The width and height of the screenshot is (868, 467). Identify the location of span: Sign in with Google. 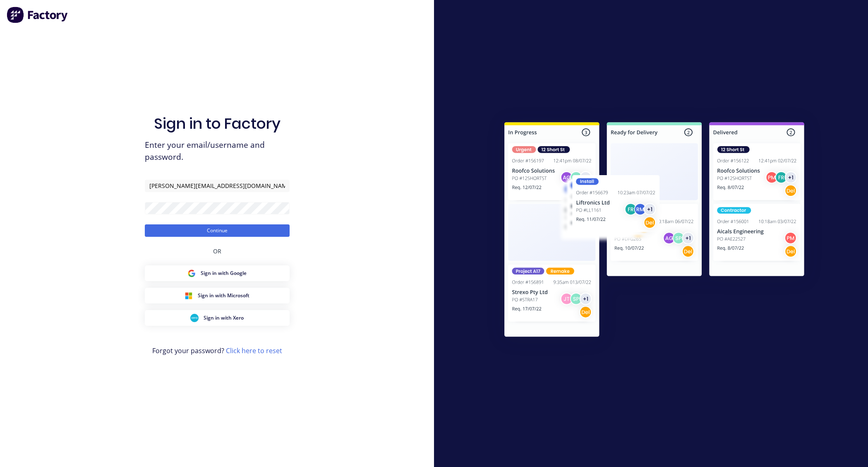
(223, 273).